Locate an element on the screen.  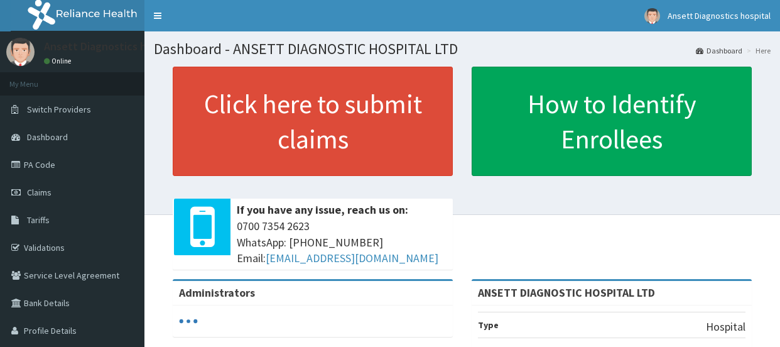
a: Dashboard is located at coordinates (719, 50).